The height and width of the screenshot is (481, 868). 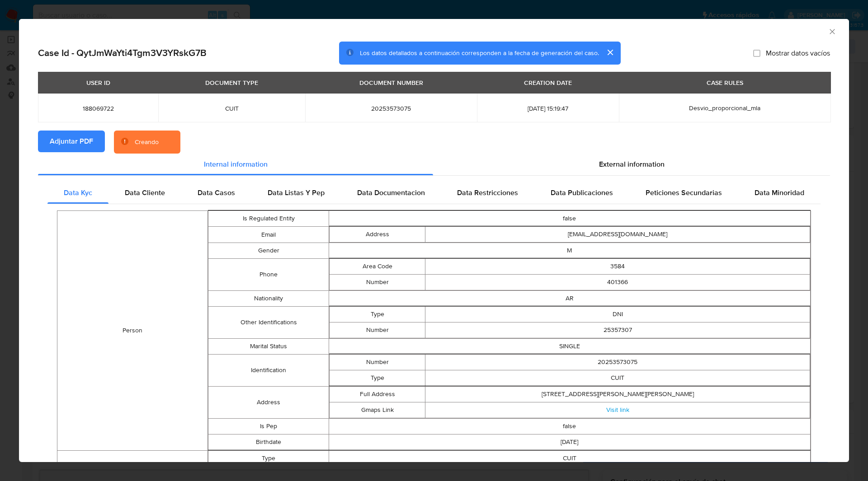 I want to click on div: DOCUMENT NUMBER, so click(x=391, y=83).